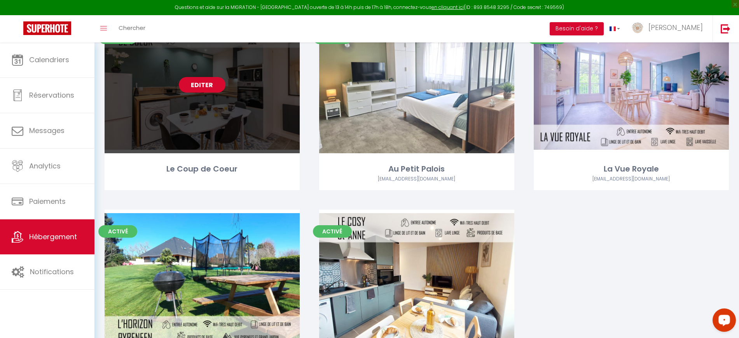 This screenshot has width=739, height=338. I want to click on div: La Vue Royale, so click(632, 169).